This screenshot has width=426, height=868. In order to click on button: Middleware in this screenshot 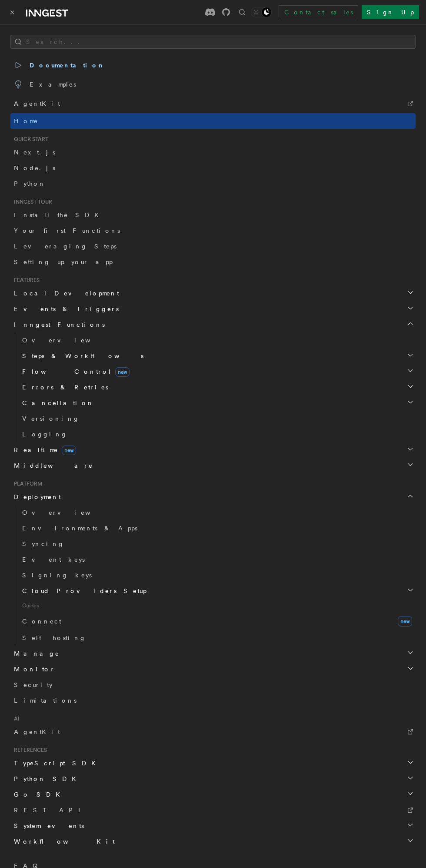, I will do `click(213, 466)`.